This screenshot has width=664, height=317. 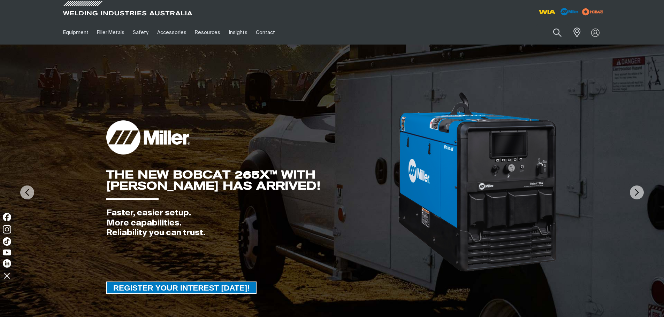 I want to click on a: Resources, so click(x=207, y=32).